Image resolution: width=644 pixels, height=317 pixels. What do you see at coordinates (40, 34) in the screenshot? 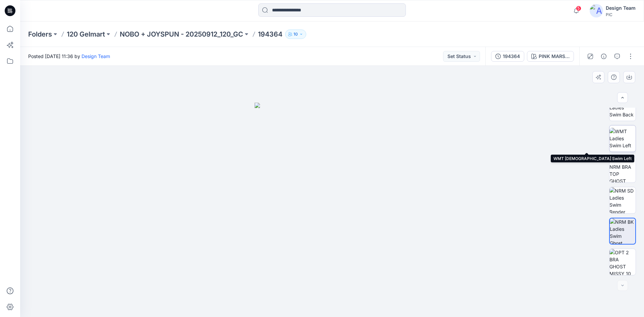
I see `a: Folders` at bounding box center [40, 34].